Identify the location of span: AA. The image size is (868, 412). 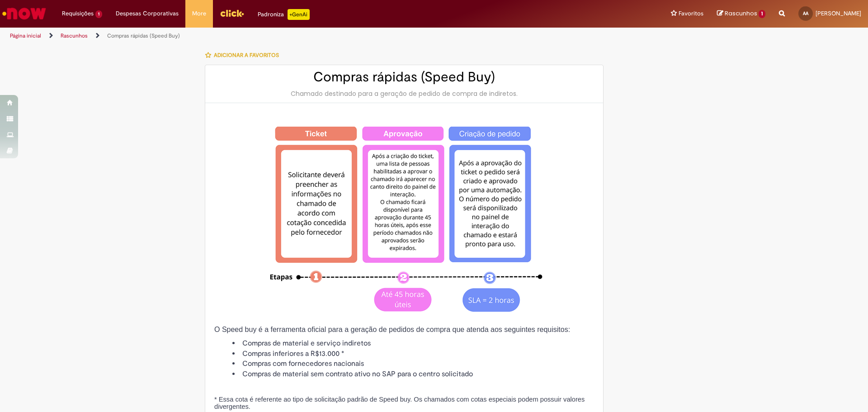
(806, 13).